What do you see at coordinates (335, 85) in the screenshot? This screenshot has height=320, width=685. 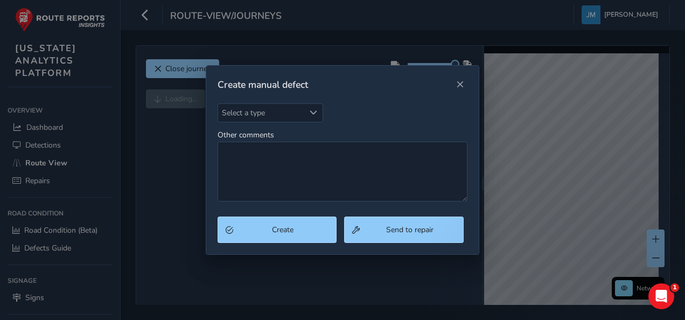 I see `div: Create manual defect` at bounding box center [335, 85].